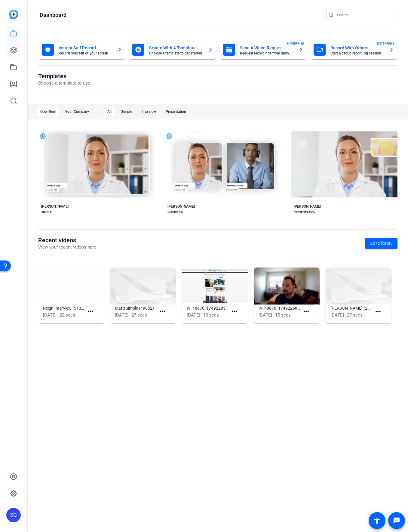  Describe the element at coordinates (357, 48) in the screenshot. I see `mat-card-title: Record With Others` at that location.